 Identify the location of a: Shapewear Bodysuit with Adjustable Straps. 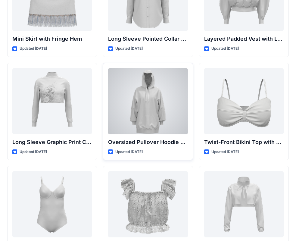
(52, 204).